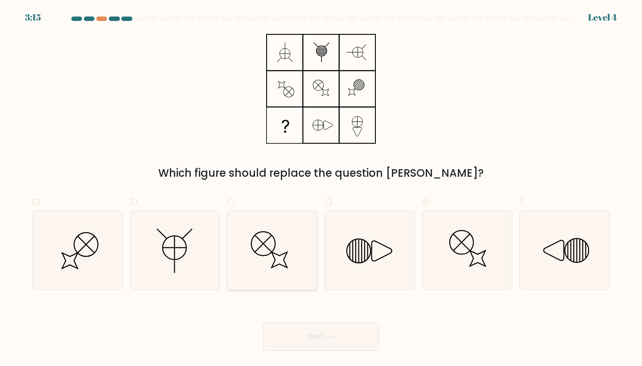 The image size is (642, 366). I want to click on span: f., so click(523, 201).